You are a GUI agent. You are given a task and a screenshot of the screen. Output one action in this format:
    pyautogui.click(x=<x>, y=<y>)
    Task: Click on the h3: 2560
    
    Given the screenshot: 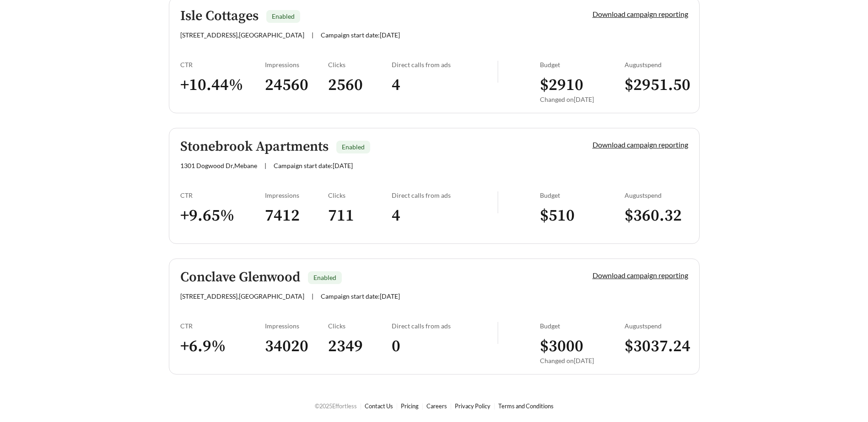 What is the action you would take?
    pyautogui.click(x=359, y=85)
    